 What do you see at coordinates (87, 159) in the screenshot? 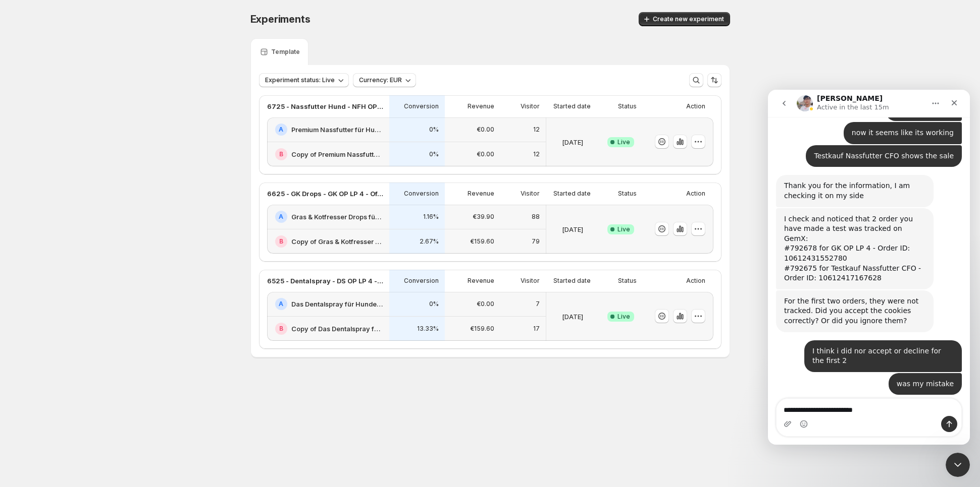
I see `div: I check and noticed that 2 order you have made a test was tracked on GemX:#792678 for GK OP LP 4 ...` at bounding box center [87, 159].